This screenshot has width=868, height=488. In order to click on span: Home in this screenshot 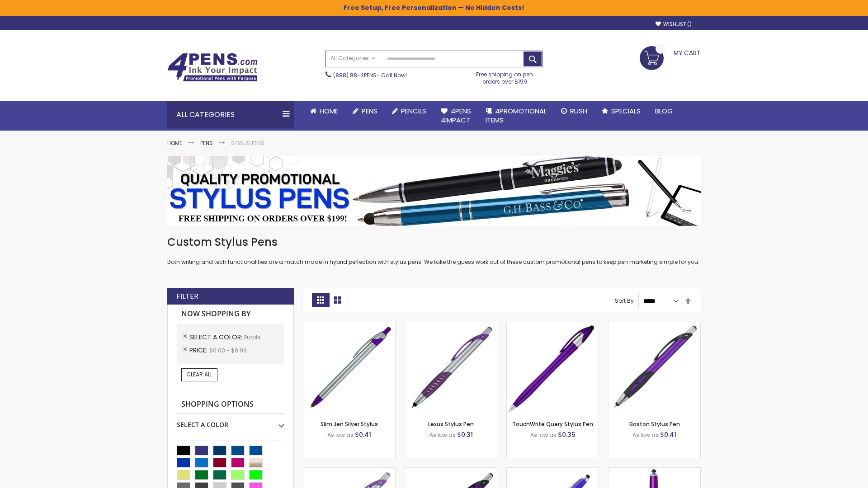, I will do `click(329, 110)`.